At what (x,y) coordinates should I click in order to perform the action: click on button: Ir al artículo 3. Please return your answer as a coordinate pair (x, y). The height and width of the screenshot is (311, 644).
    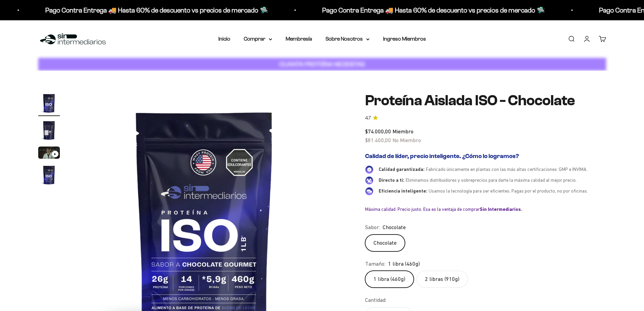
    Looking at the image, I should click on (49, 154).